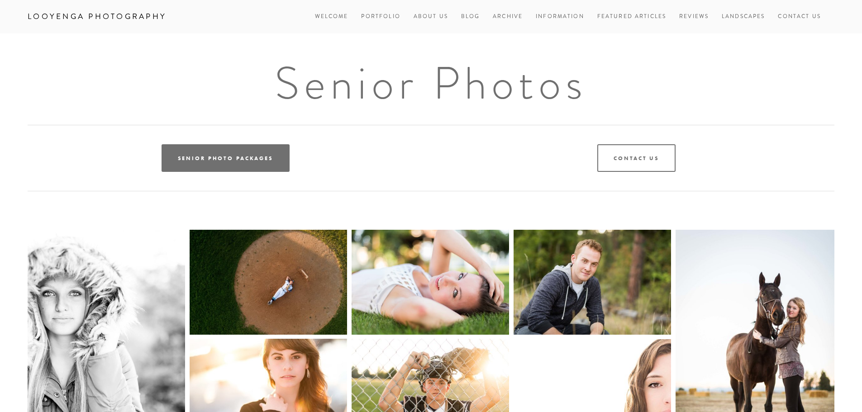  What do you see at coordinates (430, 282) in the screenshot?
I see `img: 7H9A1805.jpg` at bounding box center [430, 282].